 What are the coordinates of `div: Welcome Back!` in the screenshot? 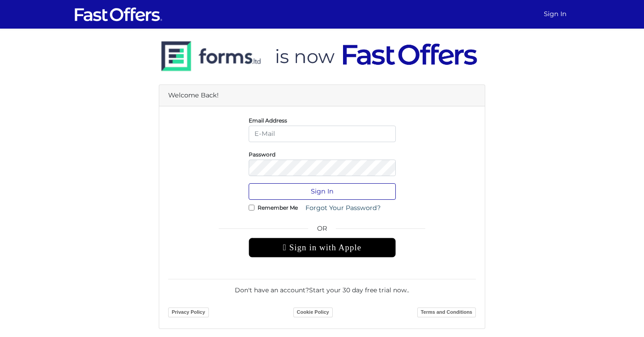 It's located at (322, 96).